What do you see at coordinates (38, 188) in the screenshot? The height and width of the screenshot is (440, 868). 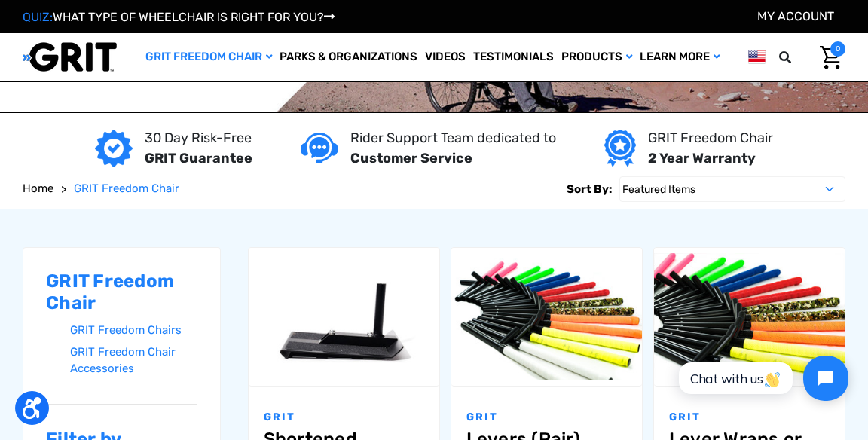 I see `span: Home` at bounding box center [38, 188].